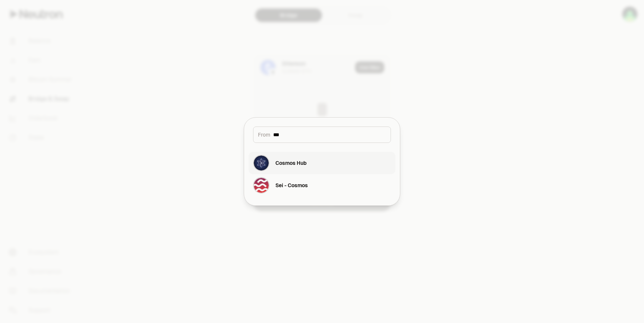 The image size is (644, 323). What do you see at coordinates (261, 163) in the screenshot?
I see `img: Cosmos Hub Logo` at bounding box center [261, 163].